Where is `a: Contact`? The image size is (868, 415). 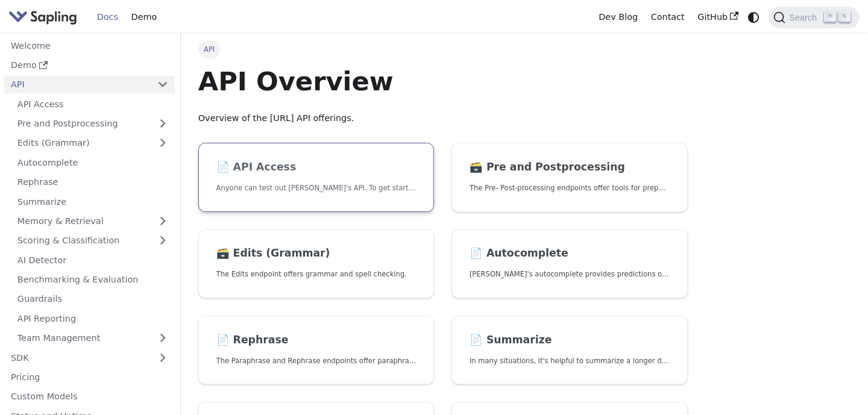
a: Contact is located at coordinates (668, 17).